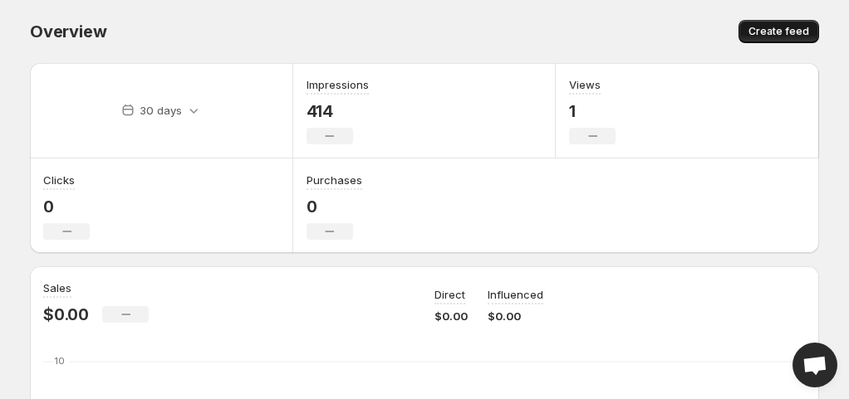 This screenshot has width=849, height=399. What do you see at coordinates (584, 85) in the screenshot?
I see `h3: Views` at bounding box center [584, 85].